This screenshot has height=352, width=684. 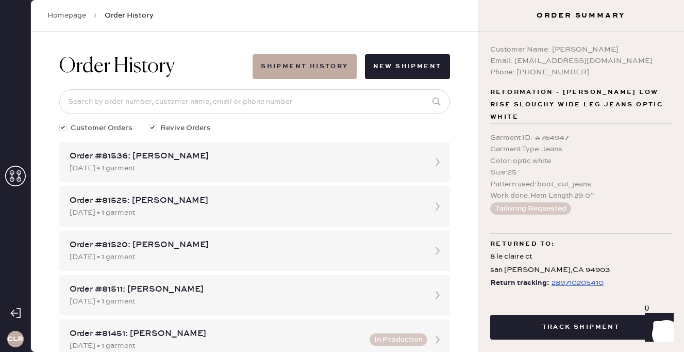 I want to click on button: Shipment History, so click(x=304, y=67).